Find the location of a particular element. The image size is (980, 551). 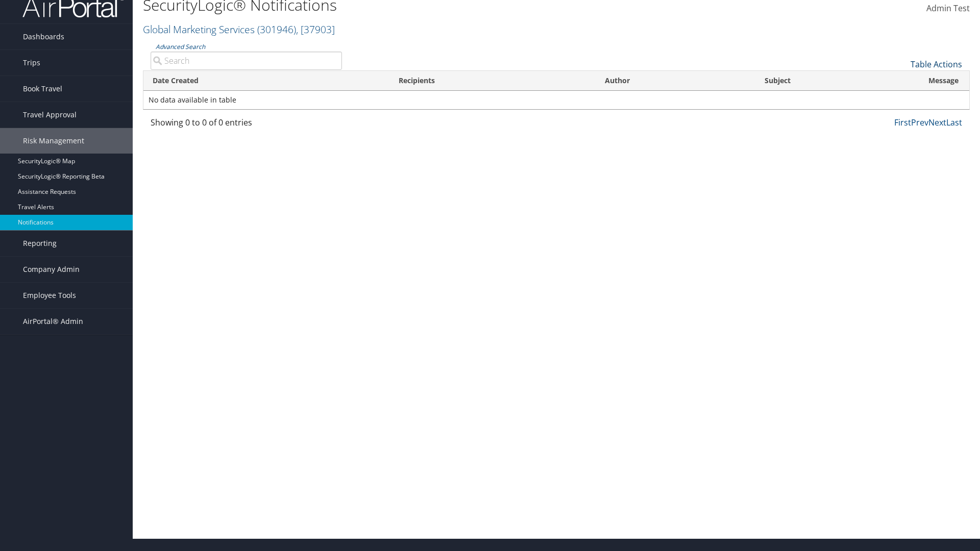

a: Last is located at coordinates (954, 122).